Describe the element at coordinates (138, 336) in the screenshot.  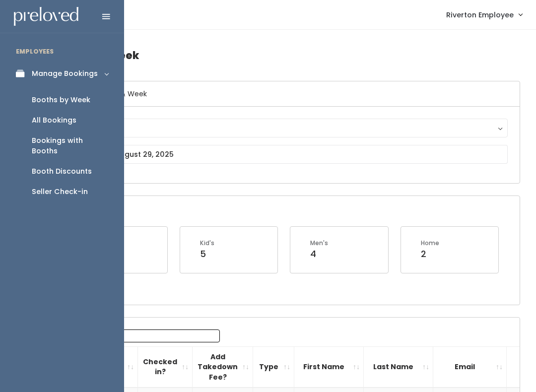
I see `label: Search:` at that location.